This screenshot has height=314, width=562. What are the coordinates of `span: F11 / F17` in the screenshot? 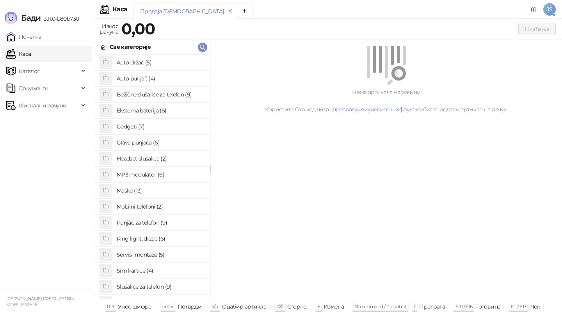 It's located at (518, 306).